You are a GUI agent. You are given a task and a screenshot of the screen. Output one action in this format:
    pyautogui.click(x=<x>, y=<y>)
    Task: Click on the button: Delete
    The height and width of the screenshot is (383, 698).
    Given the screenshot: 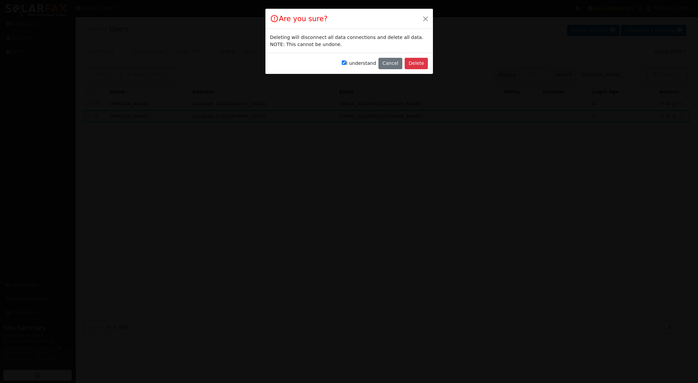 What is the action you would take?
    pyautogui.click(x=416, y=64)
    